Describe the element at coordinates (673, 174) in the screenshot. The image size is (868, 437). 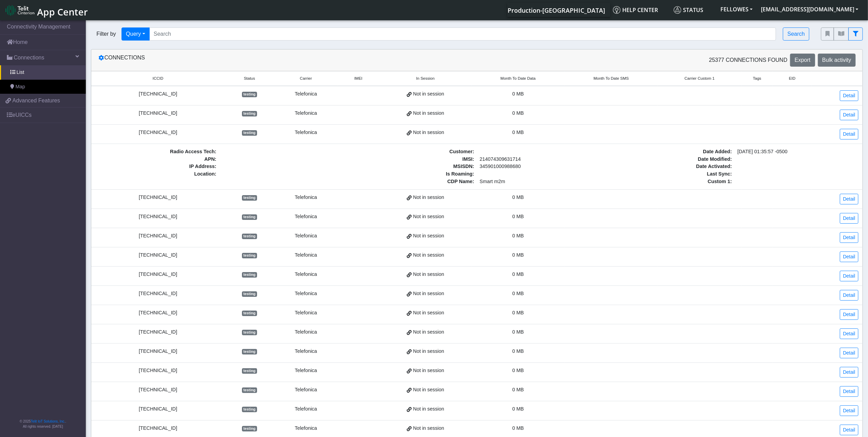
I see `span: Last Sync :` at that location.